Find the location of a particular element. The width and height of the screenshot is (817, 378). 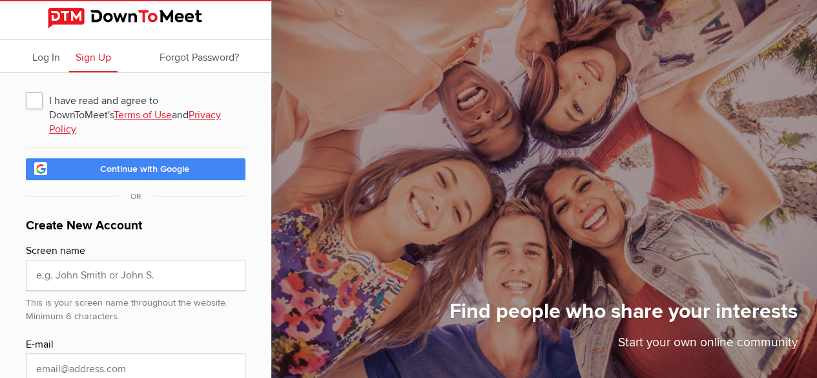

h1: Find people who share your interests is located at coordinates (623, 316).